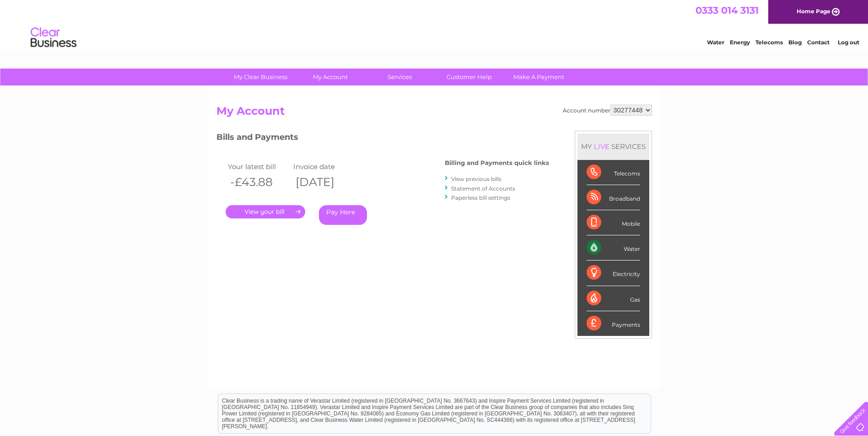  Describe the element at coordinates (330, 76) in the screenshot. I see `a: My Account` at that location.